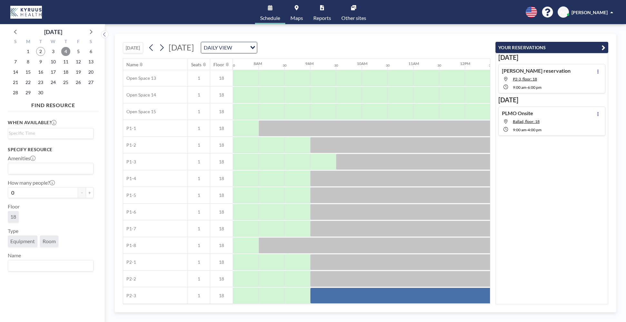  I want to click on div: S, so click(15, 42).